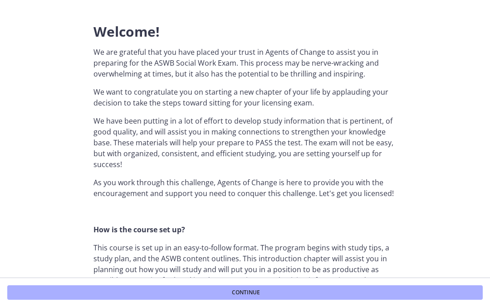  What do you see at coordinates (245, 97) in the screenshot?
I see `p: We want to congratulate you on starting a new chapter of your life by applauding your decision to...` at bounding box center [245, 97].